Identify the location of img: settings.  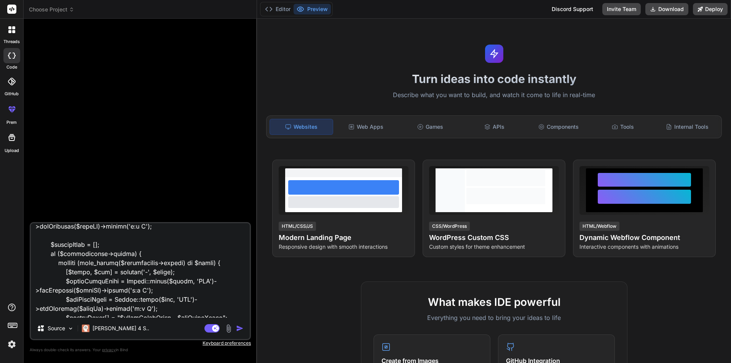
(12, 344).